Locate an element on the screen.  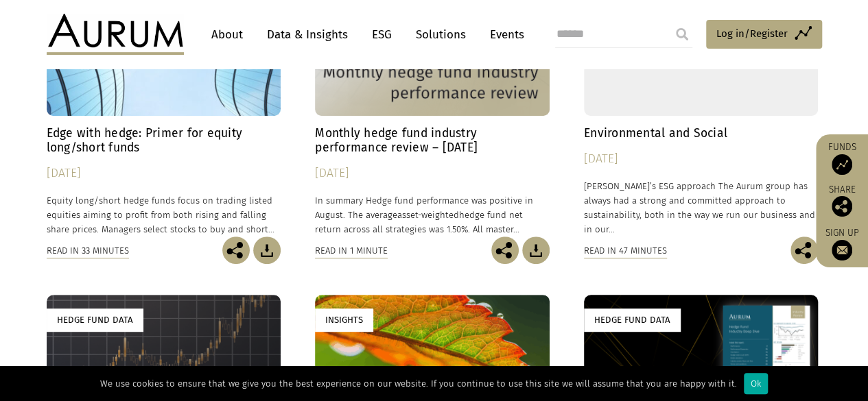
div: Ok is located at coordinates (755, 383).